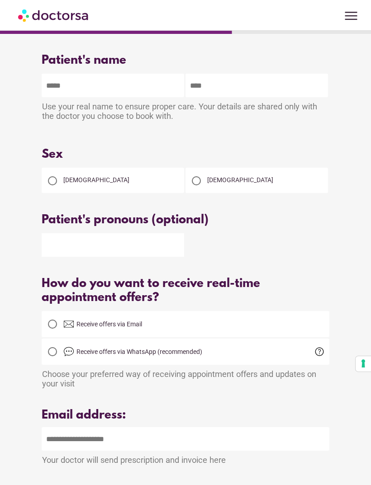 Image resolution: width=371 pixels, height=485 pixels. Describe the element at coordinates (54, 15) in the screenshot. I see `img: Doctorsa.com` at that location.